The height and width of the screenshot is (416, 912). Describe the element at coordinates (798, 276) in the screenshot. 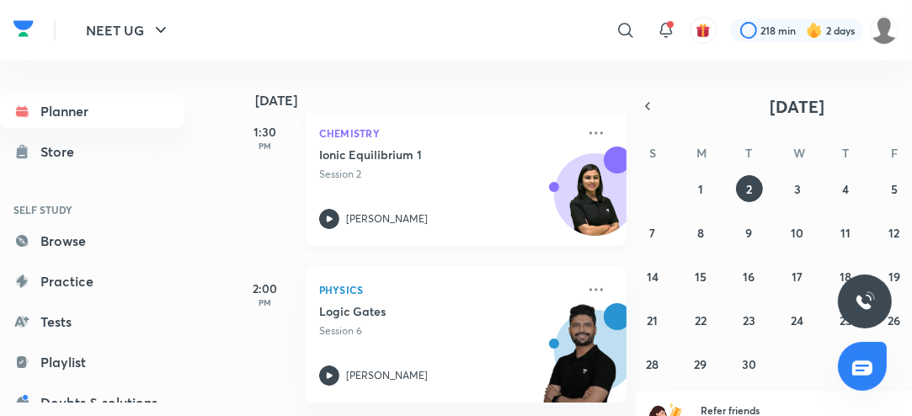

I see `button: September 17, 2025` at that location.